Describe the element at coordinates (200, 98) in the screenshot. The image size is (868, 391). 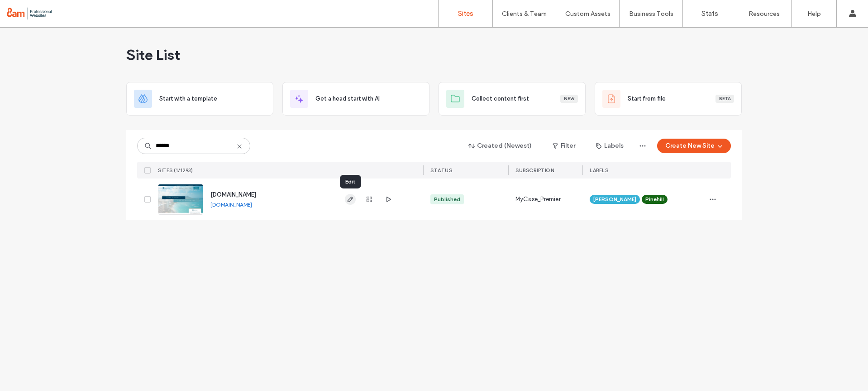
I see `div: Start with a template` at that location.